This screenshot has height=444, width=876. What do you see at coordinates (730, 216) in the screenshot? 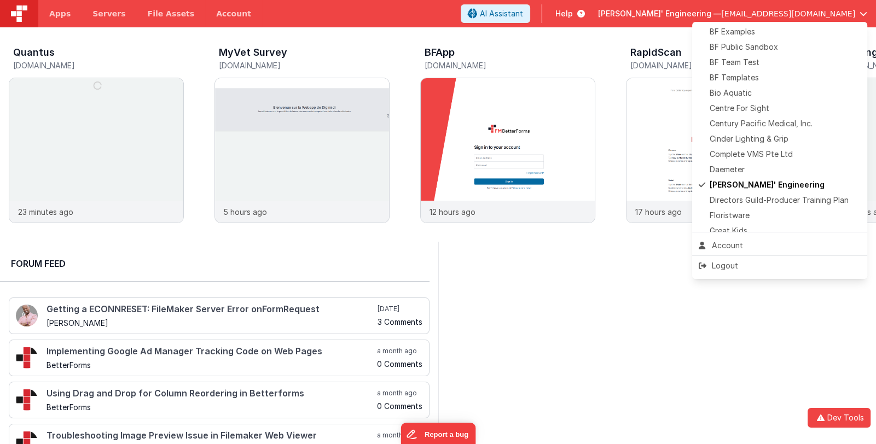
I see `span: Floristware` at bounding box center [730, 216].